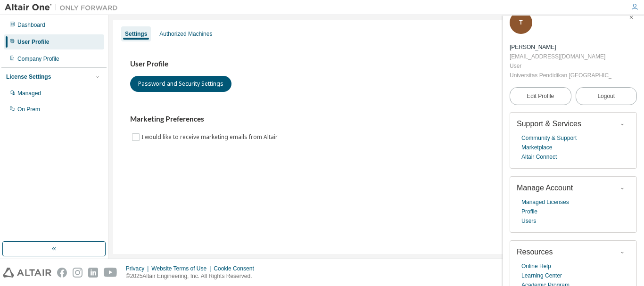 The image size is (644, 286). Describe the element at coordinates (33, 42) in the screenshot. I see `div: User Profile` at that location.